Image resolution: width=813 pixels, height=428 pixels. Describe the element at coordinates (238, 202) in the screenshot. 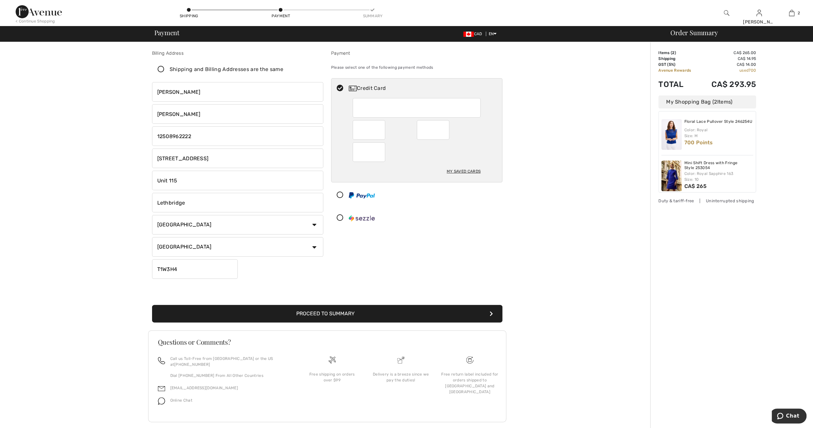

I see `input: City` at that location.